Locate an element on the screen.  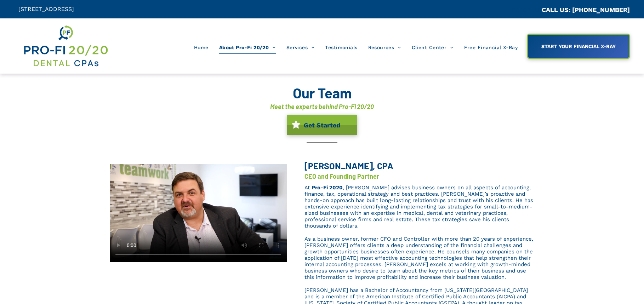
span: CA::CALLC is located at coordinates (527, 10).